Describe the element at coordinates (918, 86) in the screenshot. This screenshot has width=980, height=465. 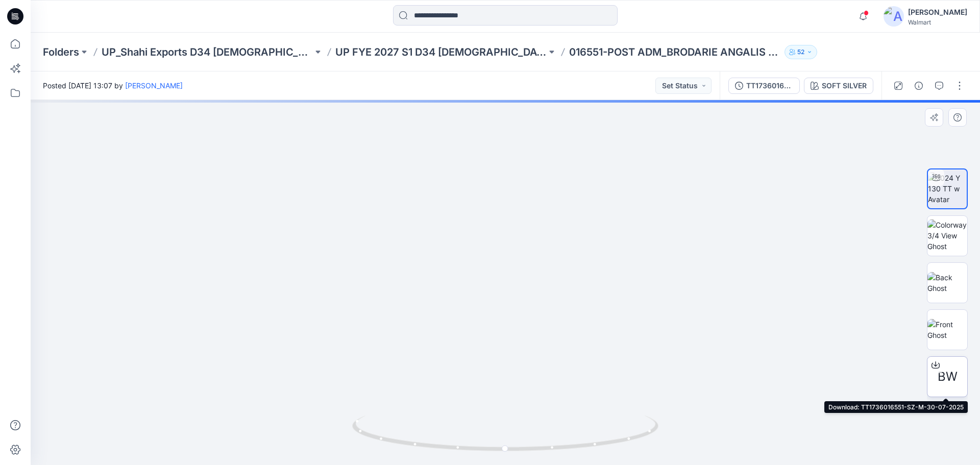
I see `button: Details` at that location.